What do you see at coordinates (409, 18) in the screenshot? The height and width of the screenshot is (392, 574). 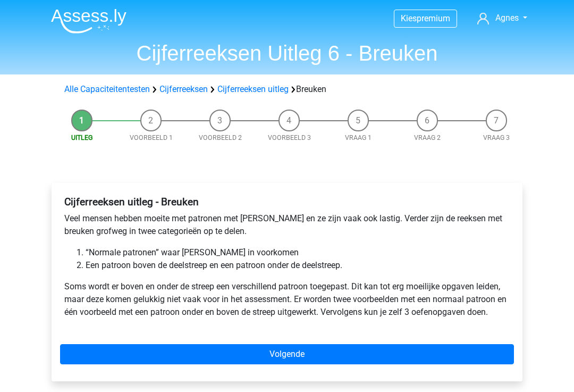 I see `span: Kies` at bounding box center [409, 18].